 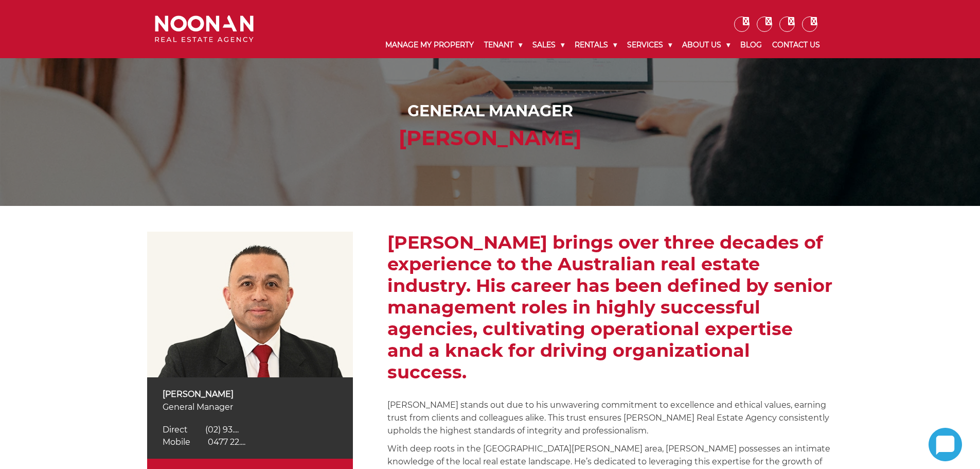 What do you see at coordinates (751, 45) in the screenshot?
I see `a: Blog` at bounding box center [751, 45].